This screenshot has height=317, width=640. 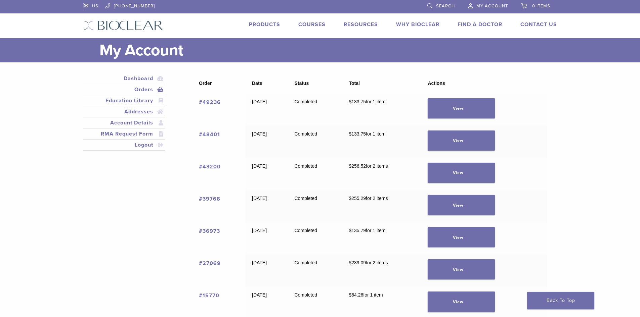 What do you see at coordinates (124, 116) in the screenshot?
I see `nav: Account pages` at bounding box center [124, 116].